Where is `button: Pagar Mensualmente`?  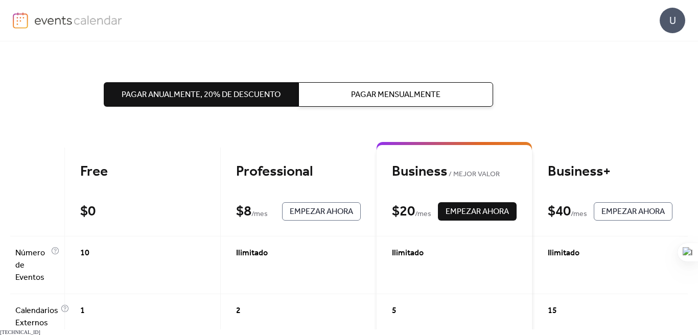
button: Pagar Mensualmente is located at coordinates (395, 94).